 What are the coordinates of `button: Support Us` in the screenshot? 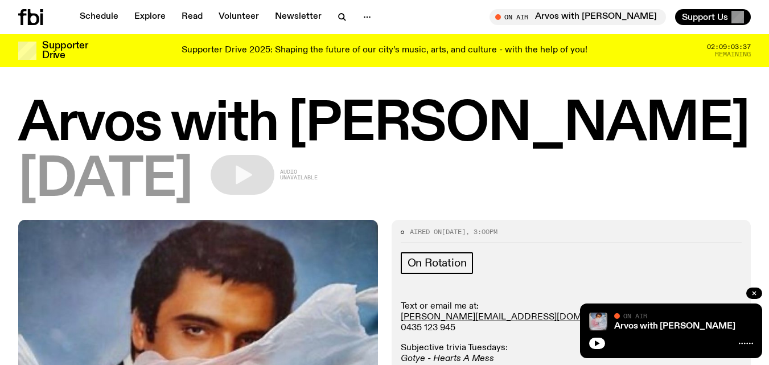 It's located at (713, 17).